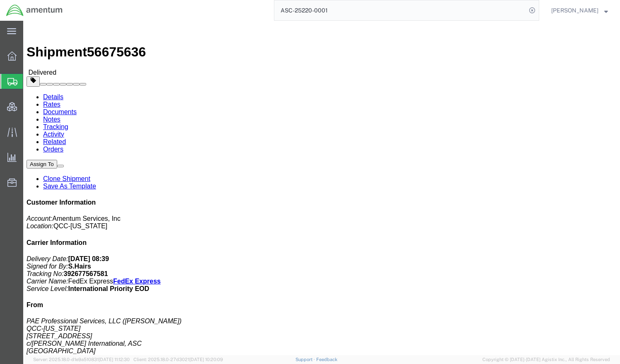 This screenshot has width=620, height=364. I want to click on span: Jason Martin, so click(575, 10).